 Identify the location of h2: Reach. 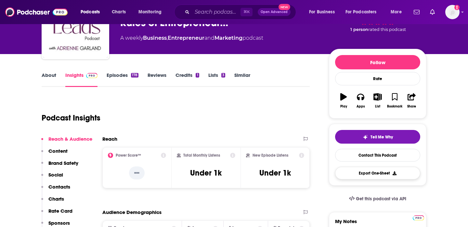
(110, 139).